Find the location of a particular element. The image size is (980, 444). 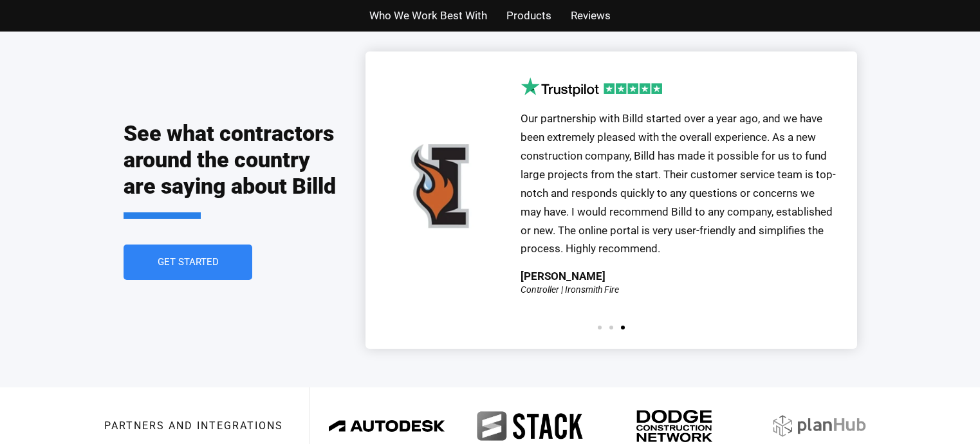

span: Go to slide 3 is located at coordinates (623, 328).